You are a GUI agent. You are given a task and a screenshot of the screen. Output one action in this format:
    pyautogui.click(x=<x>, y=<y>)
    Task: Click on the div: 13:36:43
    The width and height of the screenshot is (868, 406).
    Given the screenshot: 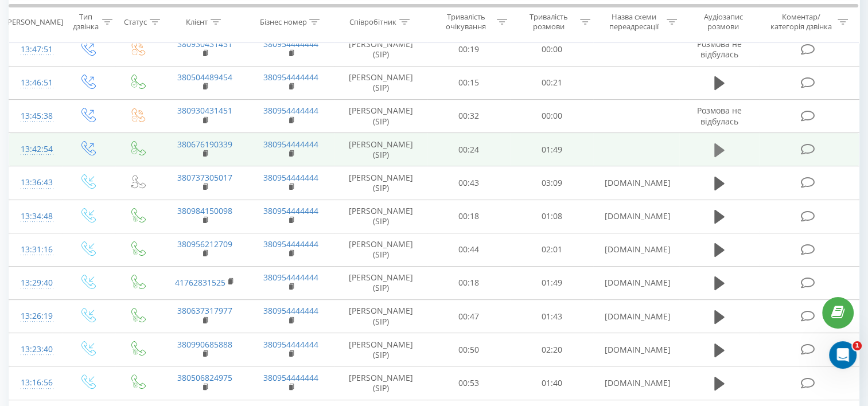 What is the action you would take?
    pyautogui.click(x=36, y=182)
    